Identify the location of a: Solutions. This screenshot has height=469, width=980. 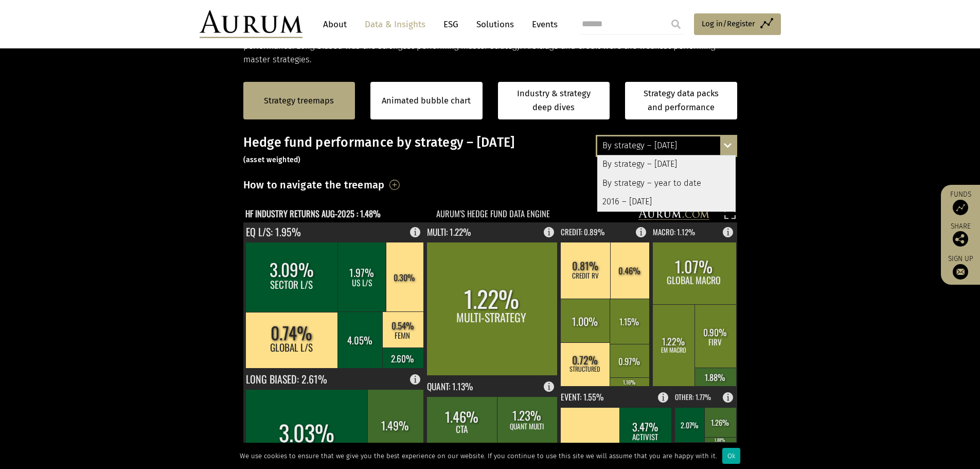
(495, 25).